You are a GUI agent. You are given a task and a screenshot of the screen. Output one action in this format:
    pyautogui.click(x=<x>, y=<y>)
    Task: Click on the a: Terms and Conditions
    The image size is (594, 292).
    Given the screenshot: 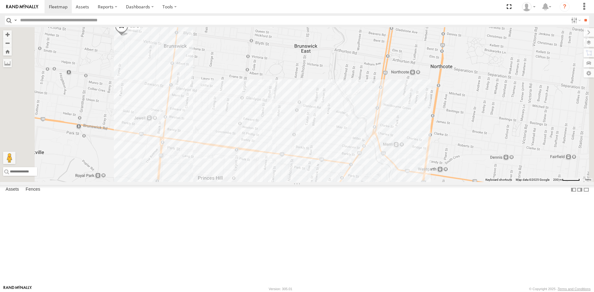 What is the action you would take?
    pyautogui.click(x=574, y=289)
    